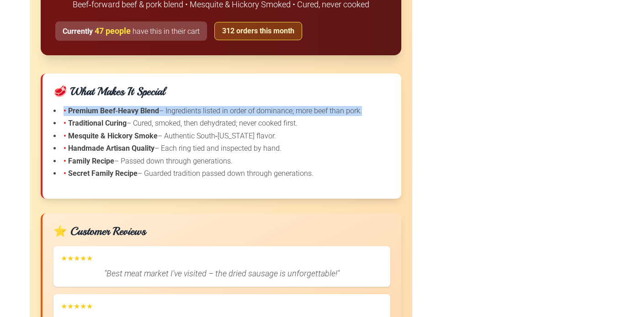  Describe the element at coordinates (111, 148) in the screenshot. I see `strong: Handmade Artisan Quality` at that location.